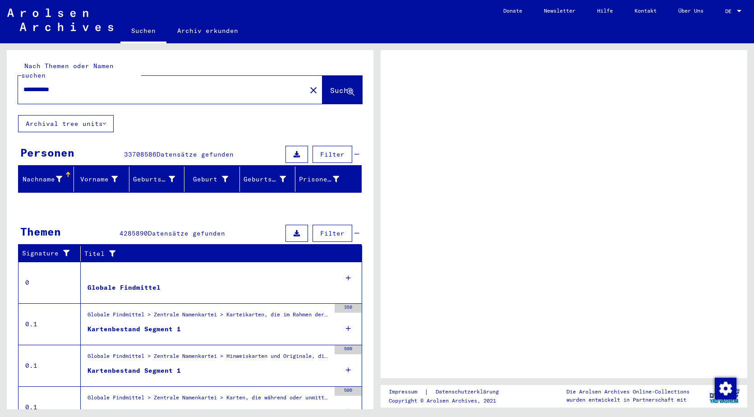  What do you see at coordinates (314, 90) in the screenshot?
I see `button: Clear` at bounding box center [314, 90].